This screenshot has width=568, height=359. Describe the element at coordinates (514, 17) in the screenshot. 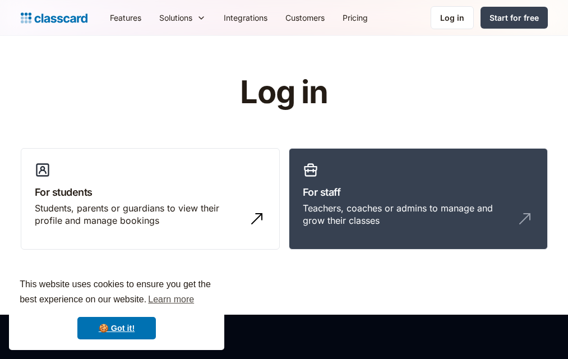

I see `div: Start for free` at that location.